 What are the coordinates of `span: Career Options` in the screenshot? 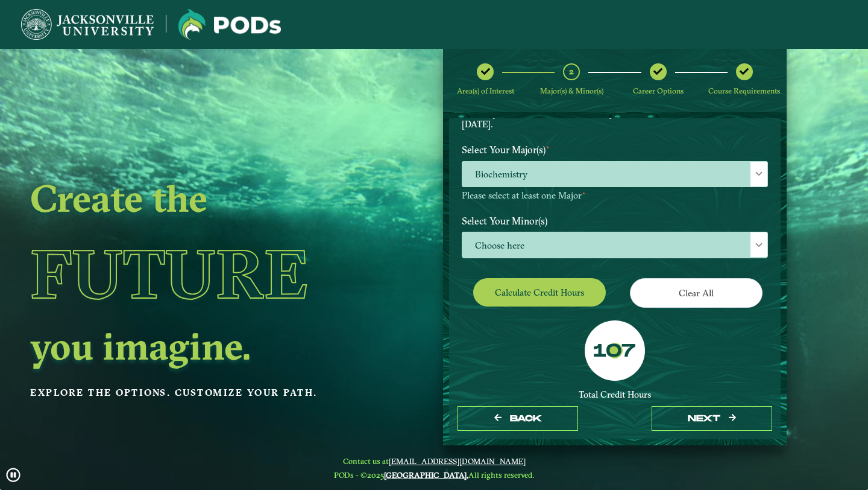 It's located at (659, 90).